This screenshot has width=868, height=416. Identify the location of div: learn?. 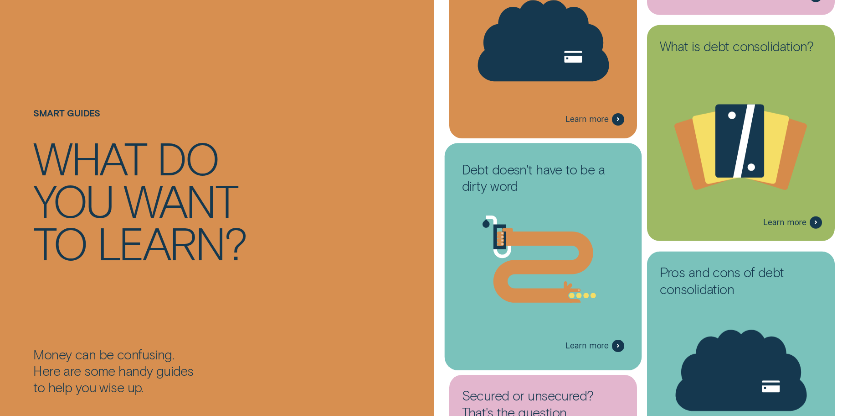
(172, 242).